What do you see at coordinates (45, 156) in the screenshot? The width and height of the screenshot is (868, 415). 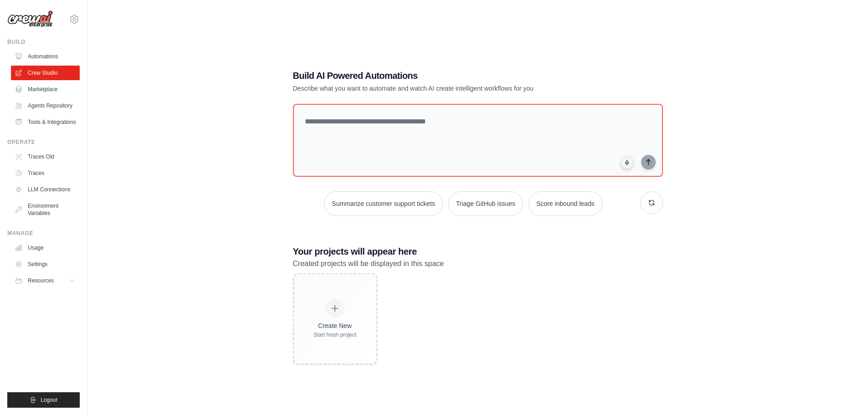 I see `a: Traces Old` at bounding box center [45, 156].